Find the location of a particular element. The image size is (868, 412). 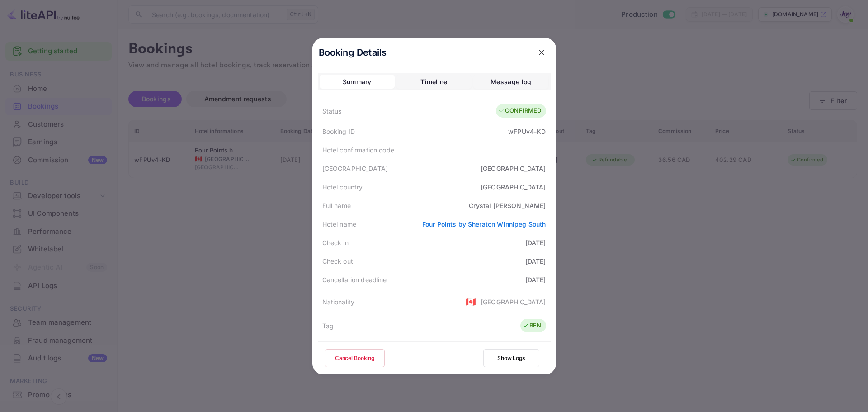

div: Nationality is located at coordinates (339, 301).